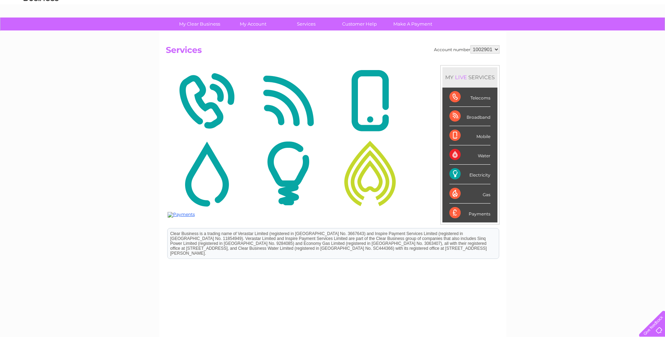 This screenshot has width=665, height=337. What do you see at coordinates (470, 97) in the screenshot?
I see `div: Telecoms` at bounding box center [470, 97].